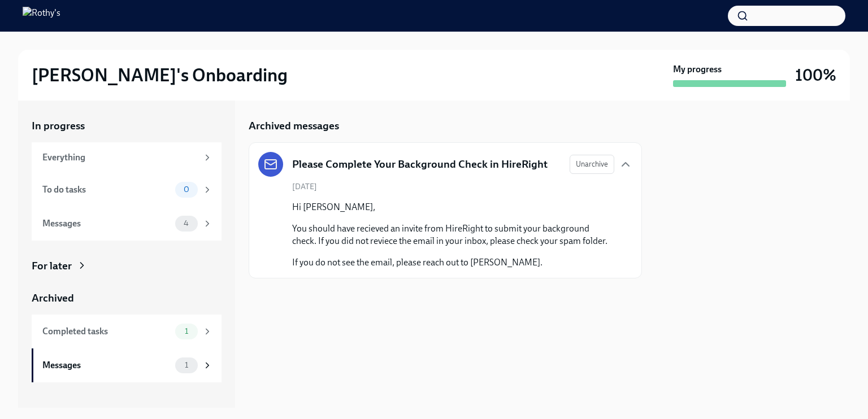  What do you see at coordinates (126, 126) in the screenshot?
I see `a: In progress` at bounding box center [126, 126].